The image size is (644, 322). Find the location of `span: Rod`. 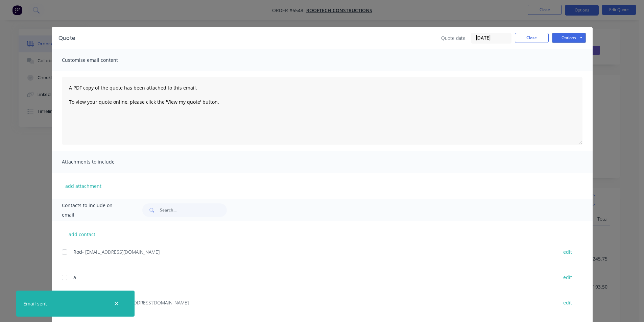

span: Rod is located at coordinates (78, 252).